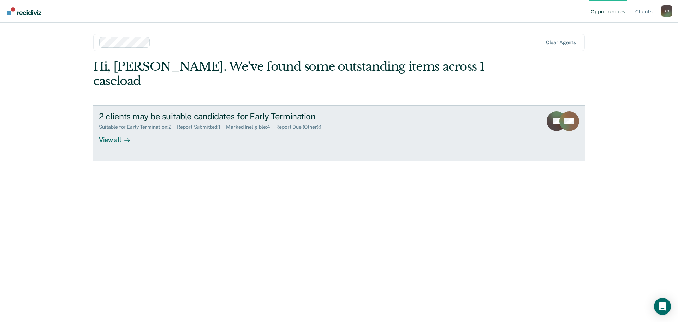 The height and width of the screenshot is (322, 678). I want to click on div: Open Intercom Messenger, so click(663, 306).